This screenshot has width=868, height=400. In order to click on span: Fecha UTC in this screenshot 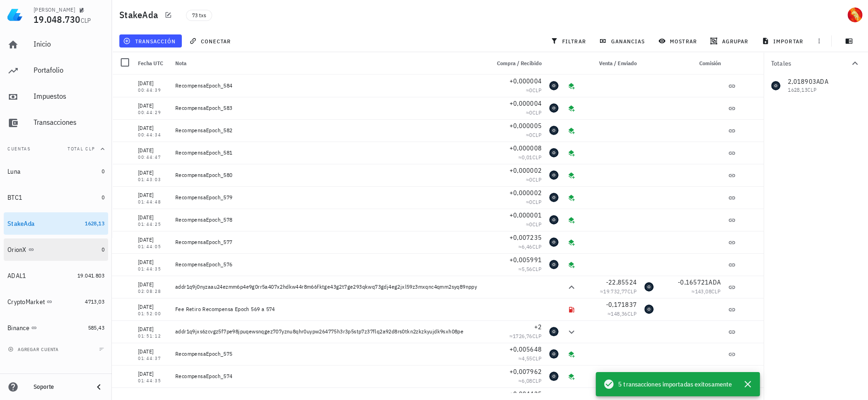, I will do `click(150, 63)`.